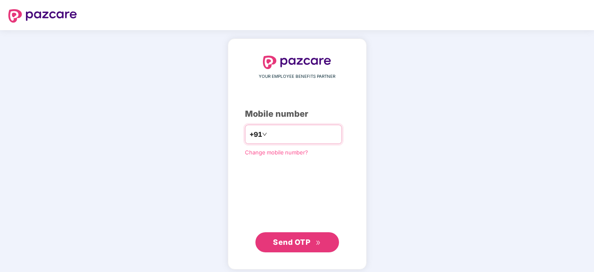 This screenshot has width=594, height=272. I want to click on span: double-right, so click(318, 242).